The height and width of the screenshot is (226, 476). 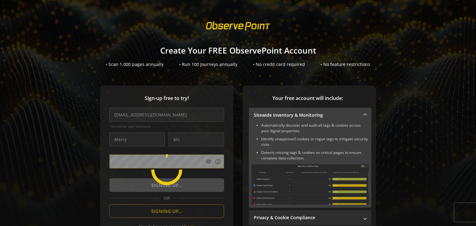 I want to click on div: • No feature restrictions, so click(x=345, y=64).